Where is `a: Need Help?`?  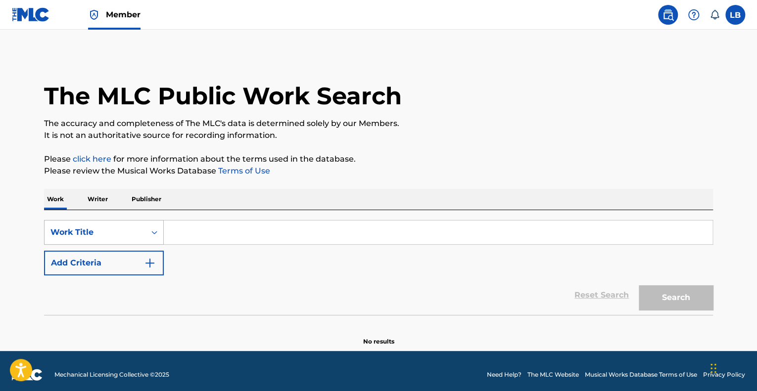
a: Need Help? is located at coordinates (504, 375).